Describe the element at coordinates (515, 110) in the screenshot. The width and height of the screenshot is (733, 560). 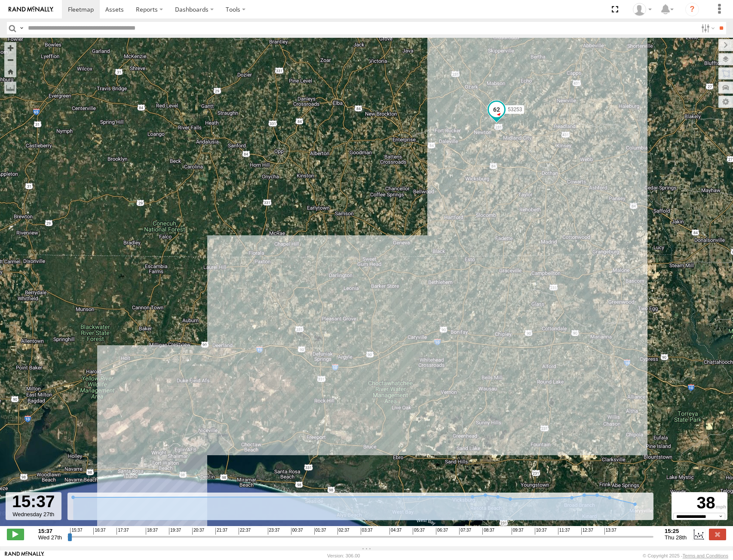
I see `span: 53253` at that location.